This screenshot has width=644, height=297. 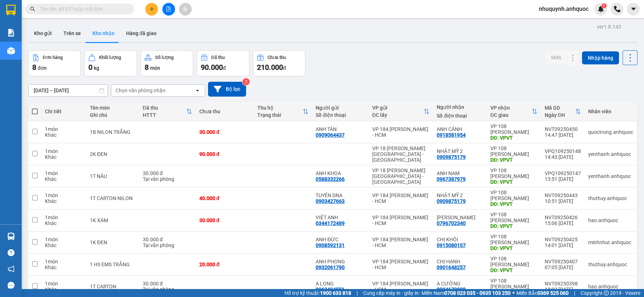 I want to click on span: notification, so click(x=11, y=269).